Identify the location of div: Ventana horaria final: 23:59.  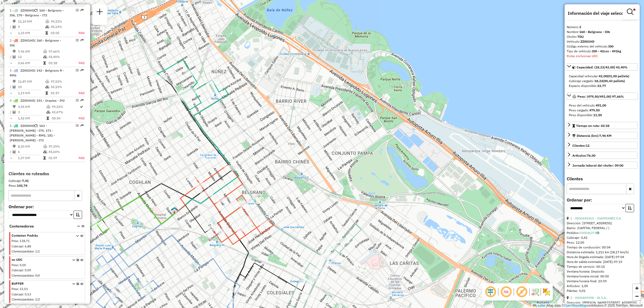
(602, 281).